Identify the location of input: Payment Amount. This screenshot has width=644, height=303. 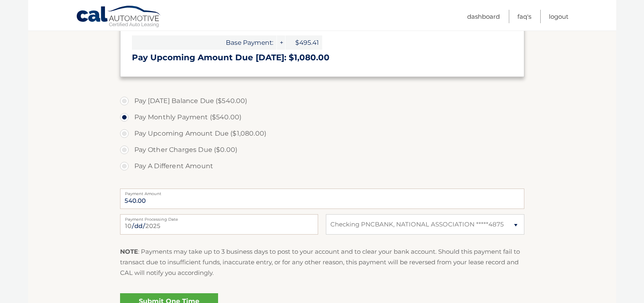
(322, 199).